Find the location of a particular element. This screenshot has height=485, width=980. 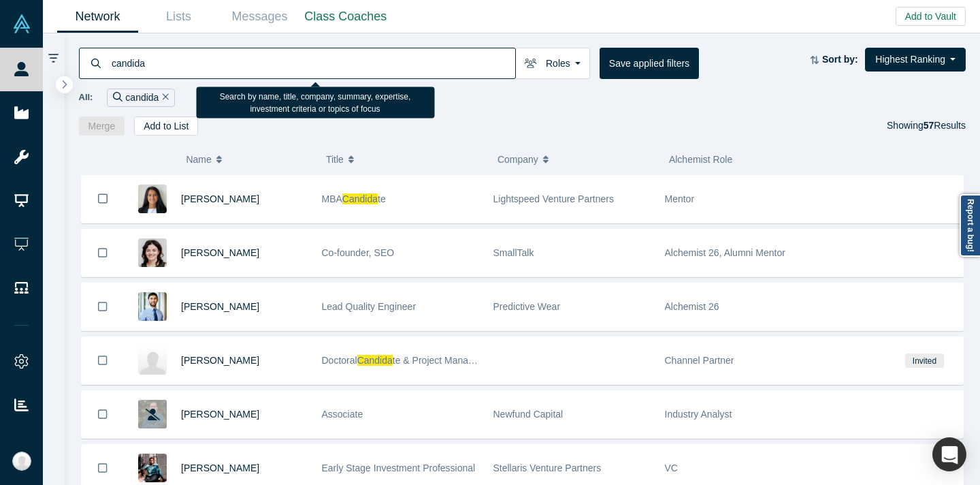

a: Network is located at coordinates (98, 16).